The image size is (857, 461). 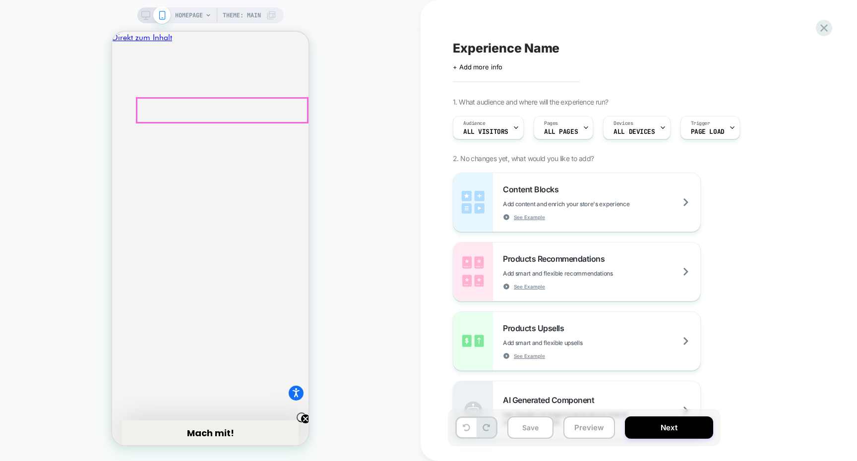 I want to click on span: Theme: MAIN, so click(x=241, y=15).